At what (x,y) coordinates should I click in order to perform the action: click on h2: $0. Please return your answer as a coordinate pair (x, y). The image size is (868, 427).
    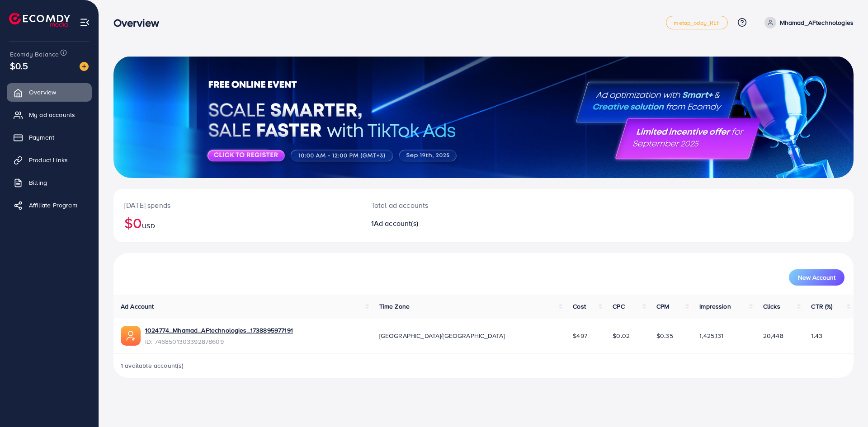
    Looking at the image, I should click on (237, 223).